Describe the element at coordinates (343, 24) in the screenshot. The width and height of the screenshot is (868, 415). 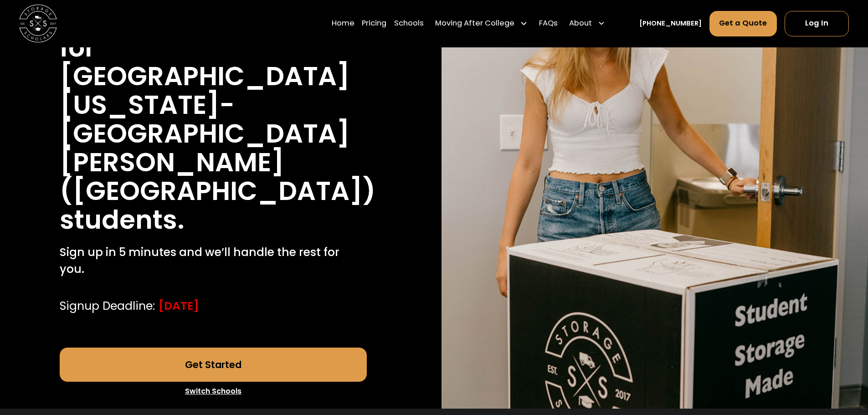
I see `a: Home` at that location.